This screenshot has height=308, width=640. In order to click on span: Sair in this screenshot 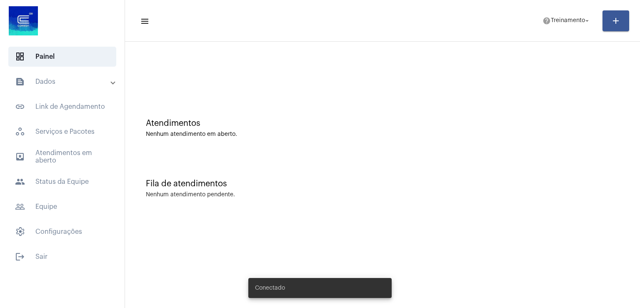, I will do `click(62, 257)`.